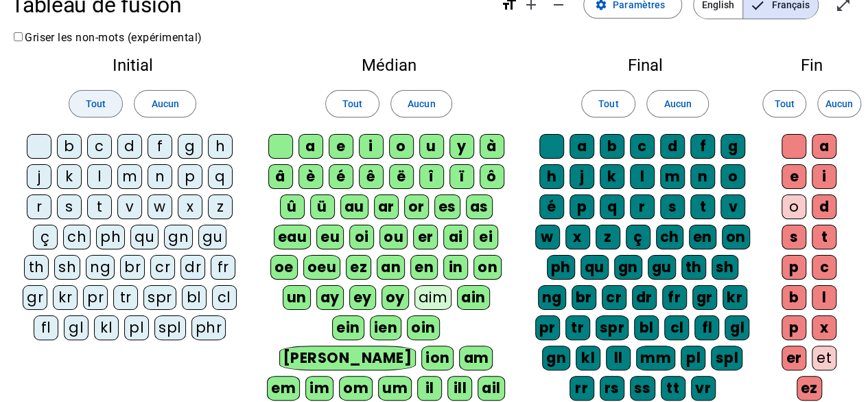 Image resolution: width=868 pixels, height=402 pixels. What do you see at coordinates (388, 65) in the screenshot?
I see `h2: Médian` at bounding box center [388, 65].